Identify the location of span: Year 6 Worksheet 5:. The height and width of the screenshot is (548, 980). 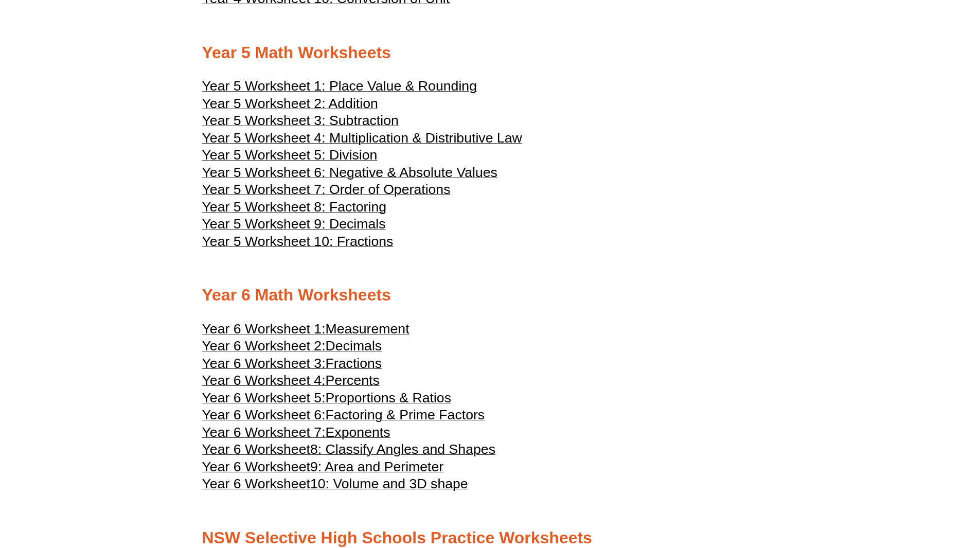
(264, 397).